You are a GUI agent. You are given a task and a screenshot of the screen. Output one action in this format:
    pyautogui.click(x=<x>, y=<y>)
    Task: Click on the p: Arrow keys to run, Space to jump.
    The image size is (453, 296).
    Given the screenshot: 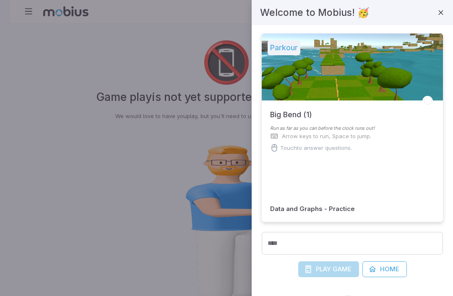 What is the action you would take?
    pyautogui.click(x=326, y=136)
    